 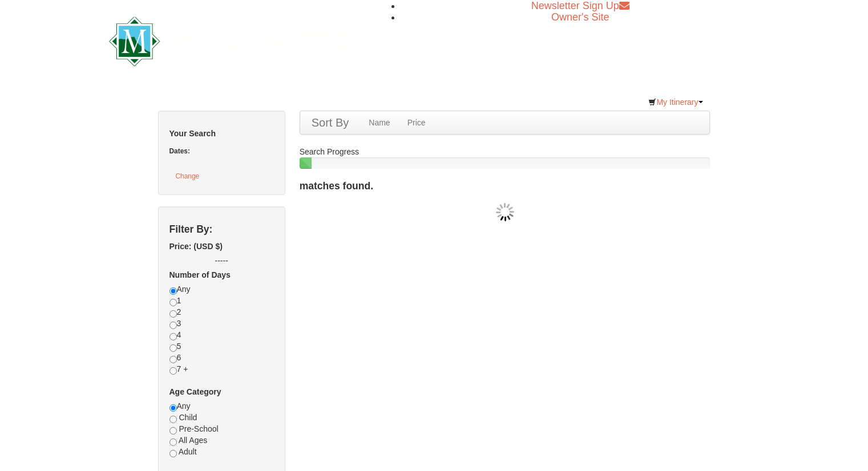 What do you see at coordinates (195, 392) in the screenshot?
I see `strong: Age Category` at bounding box center [195, 392].